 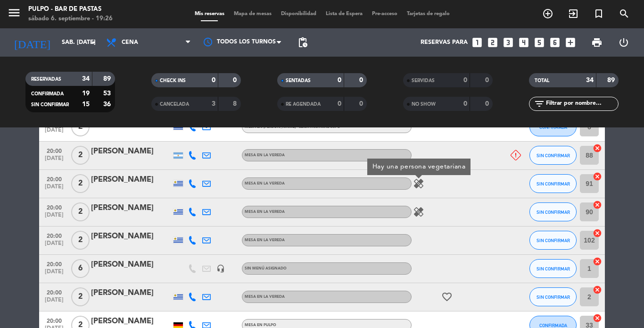 What do you see at coordinates (539, 104) in the screenshot?
I see `i: filter_list` at bounding box center [539, 104].